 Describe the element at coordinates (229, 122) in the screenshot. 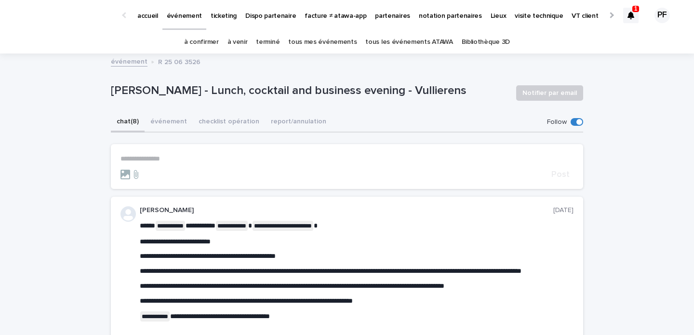

I see `button: checklist opération` at that location.